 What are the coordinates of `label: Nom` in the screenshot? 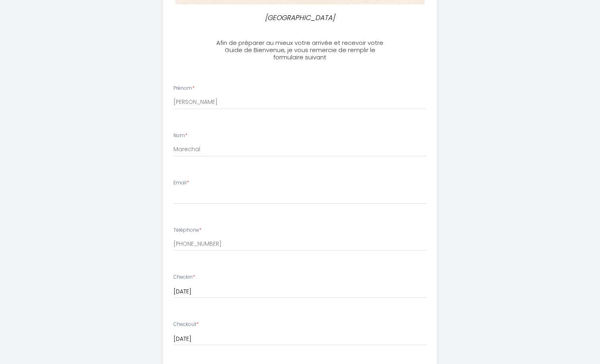 It's located at (180, 135).